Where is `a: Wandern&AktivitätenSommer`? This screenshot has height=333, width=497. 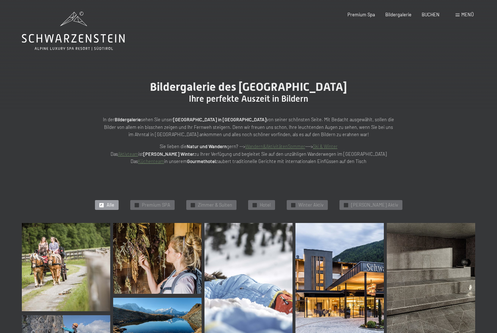 a: Wandern&AktivitätenSommer is located at coordinates (275, 146).